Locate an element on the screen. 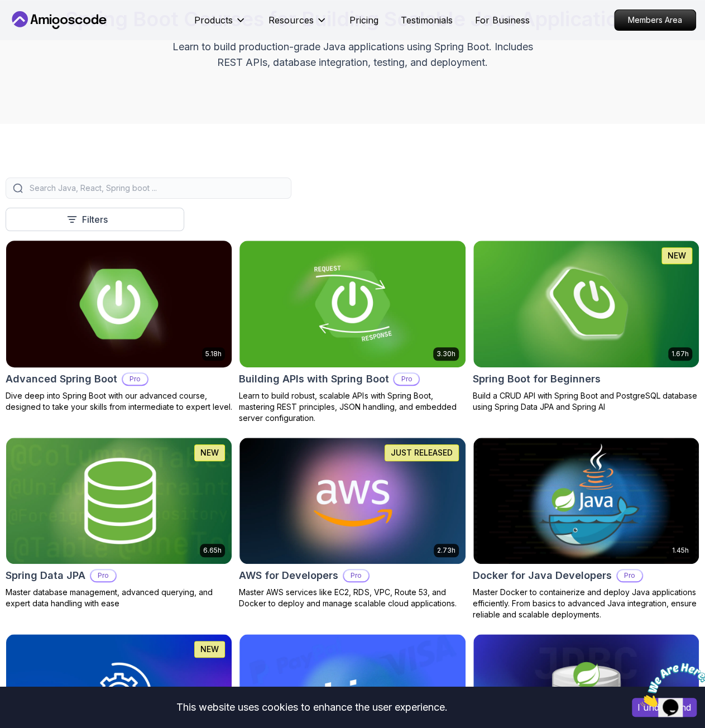 Image resolution: width=705 pixels, height=728 pixels. p: For Business is located at coordinates (502, 20).